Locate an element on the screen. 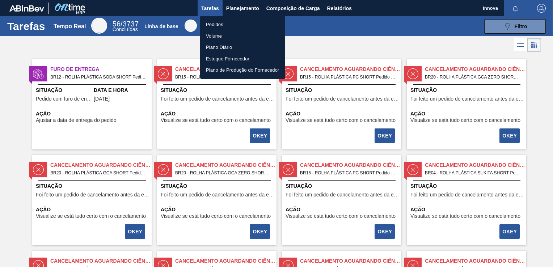 This screenshot has height=267, width=553. a: Pedidos is located at coordinates (243, 25).